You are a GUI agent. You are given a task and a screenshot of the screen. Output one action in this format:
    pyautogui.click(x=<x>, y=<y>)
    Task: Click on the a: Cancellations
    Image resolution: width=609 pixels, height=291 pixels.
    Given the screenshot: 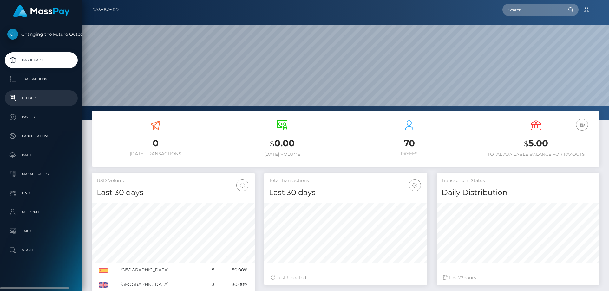 What is the action you would take?
    pyautogui.click(x=41, y=136)
    